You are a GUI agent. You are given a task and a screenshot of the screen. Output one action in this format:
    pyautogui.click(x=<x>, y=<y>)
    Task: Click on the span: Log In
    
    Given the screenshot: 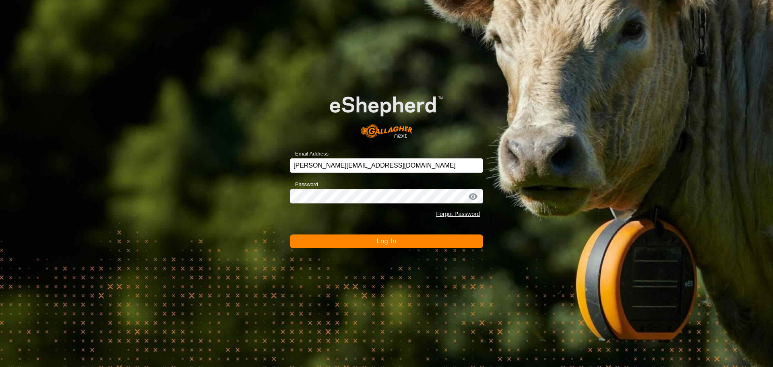 What is the action you would take?
    pyautogui.click(x=386, y=241)
    